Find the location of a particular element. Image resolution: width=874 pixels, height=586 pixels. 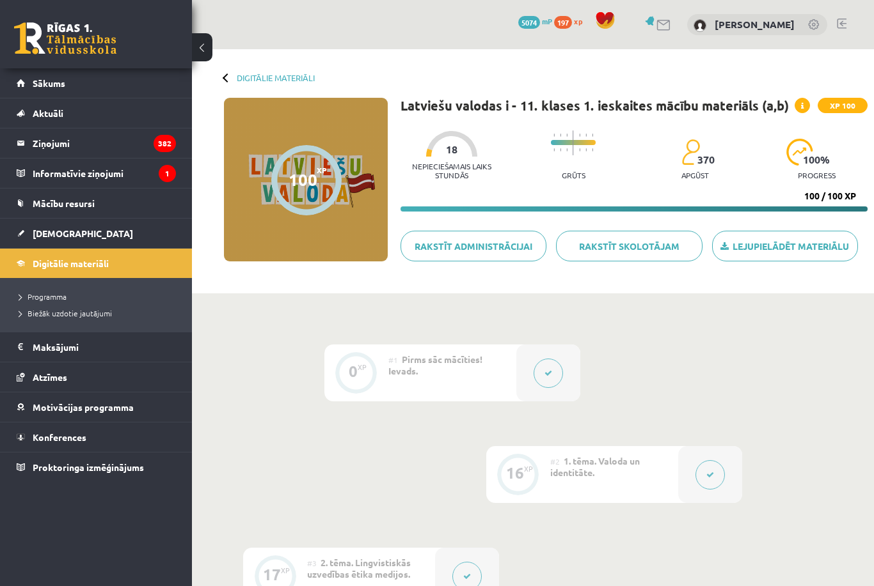

span: XP is located at coordinates (322, 170).